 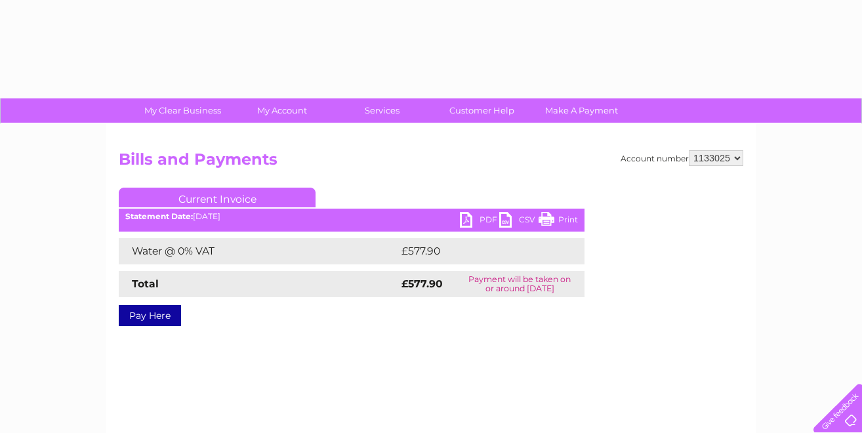 I want to click on a: My Clear Business, so click(x=182, y=110).